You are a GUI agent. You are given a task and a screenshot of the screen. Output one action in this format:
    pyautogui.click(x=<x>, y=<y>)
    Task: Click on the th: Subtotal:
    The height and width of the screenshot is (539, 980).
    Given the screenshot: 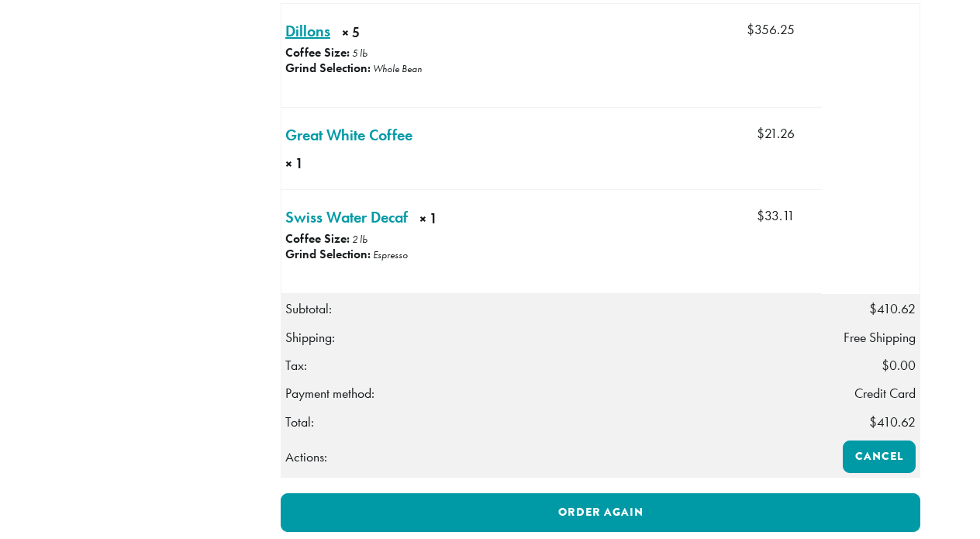 What is the action you would take?
    pyautogui.click(x=552, y=308)
    